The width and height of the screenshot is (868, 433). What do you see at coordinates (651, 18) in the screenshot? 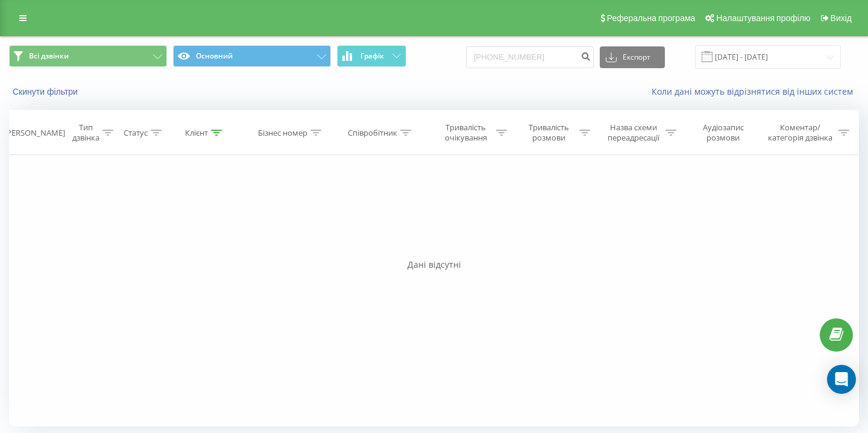
I see `span: Реферальна програма` at bounding box center [651, 18].